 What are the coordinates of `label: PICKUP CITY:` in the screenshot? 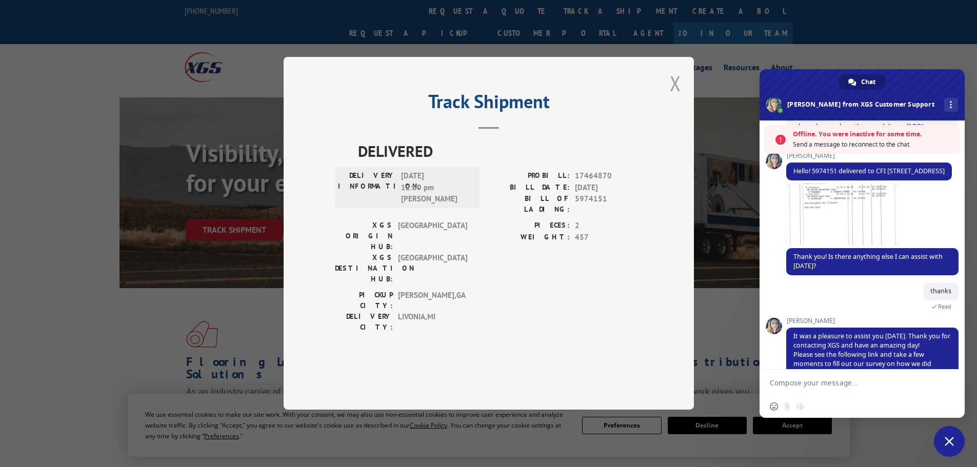 It's located at (363, 301).